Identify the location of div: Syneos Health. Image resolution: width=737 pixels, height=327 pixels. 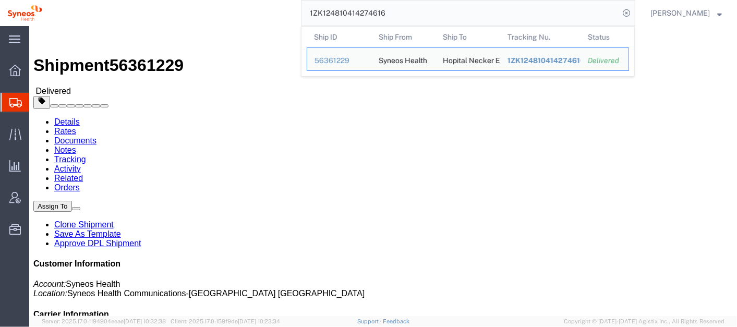
(403, 59).